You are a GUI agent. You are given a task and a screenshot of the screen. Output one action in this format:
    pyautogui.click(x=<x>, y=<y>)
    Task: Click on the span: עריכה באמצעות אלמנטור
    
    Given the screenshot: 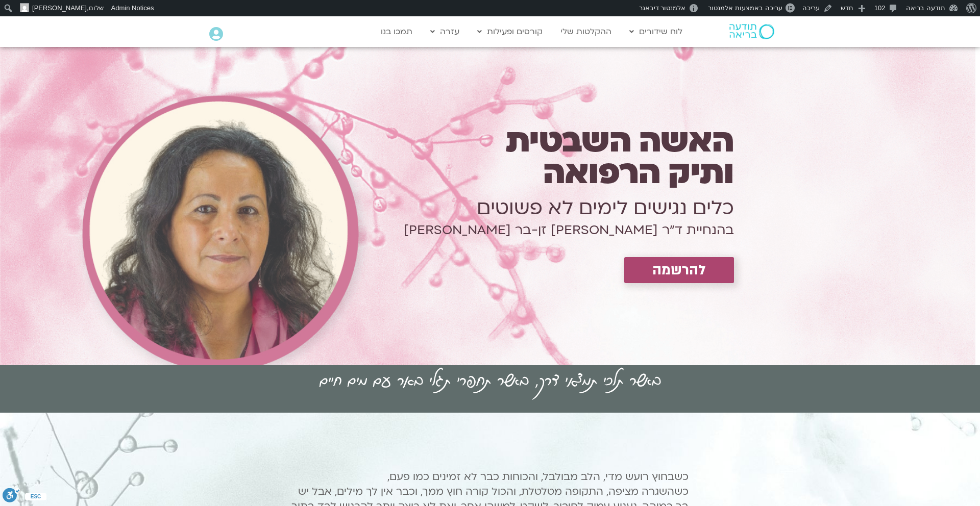 What is the action you would take?
    pyautogui.click(x=745, y=8)
    